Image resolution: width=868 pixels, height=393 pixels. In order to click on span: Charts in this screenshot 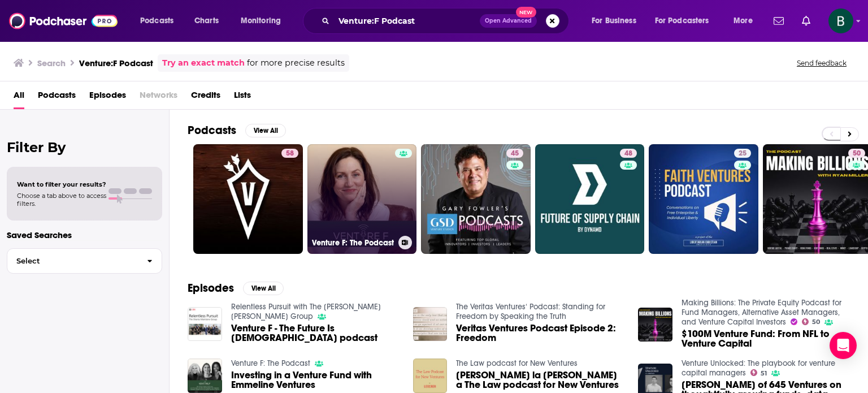, I will do `click(207, 21)`.